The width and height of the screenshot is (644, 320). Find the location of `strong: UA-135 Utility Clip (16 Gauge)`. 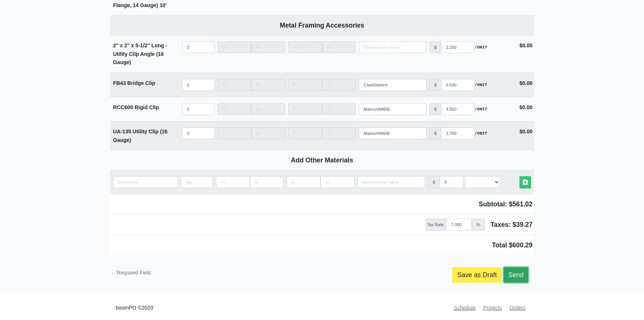

strong: UA-135 Utility Clip (16 Gauge) is located at coordinates (140, 136).